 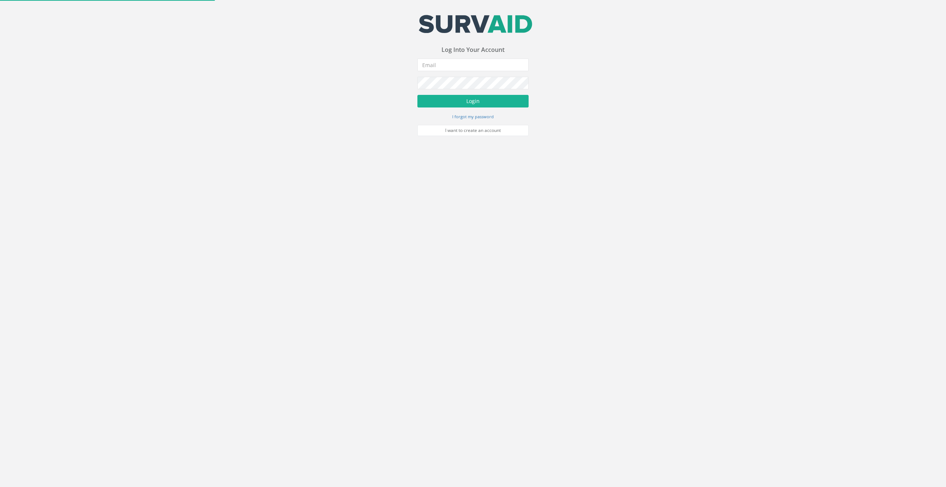 I want to click on h3: Log Into Your Account, so click(x=473, y=50).